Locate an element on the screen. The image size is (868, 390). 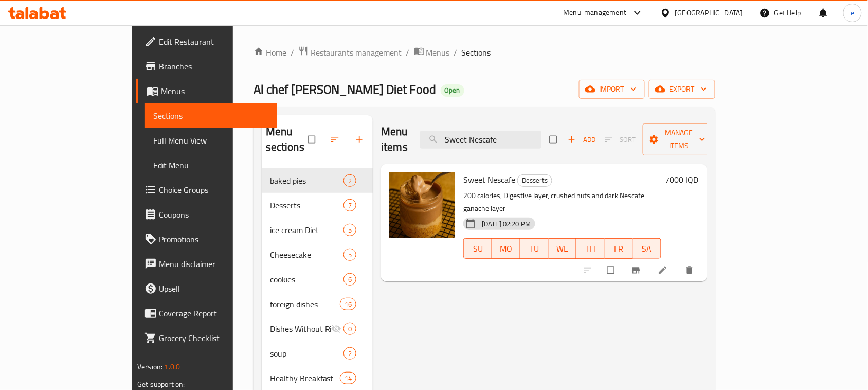
div: foreign dishes is located at coordinates (305, 304).